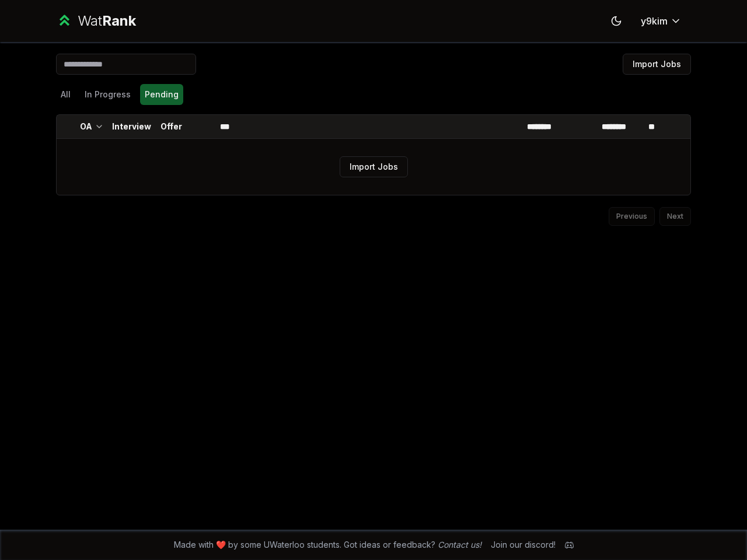  Describe the element at coordinates (460, 544) in the screenshot. I see `a: Contact us!` at that location.